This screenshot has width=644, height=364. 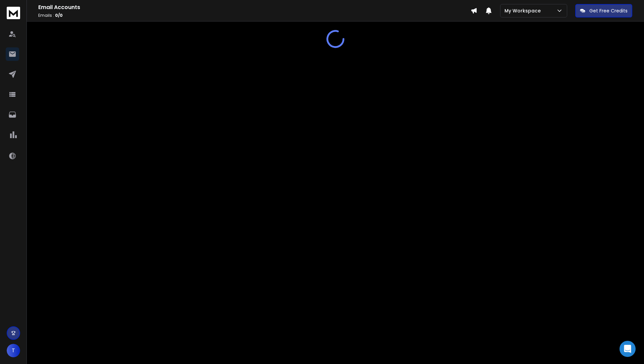 What do you see at coordinates (14, 350) in the screenshot?
I see `button: T` at bounding box center [14, 350].